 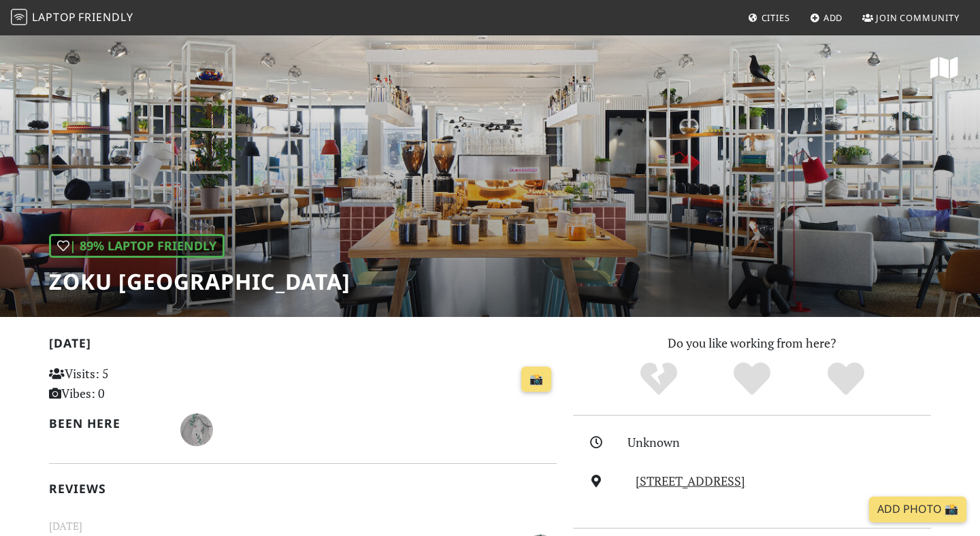 What do you see at coordinates (752, 343) in the screenshot?
I see `p: Do you like working from here?` at bounding box center [752, 343].